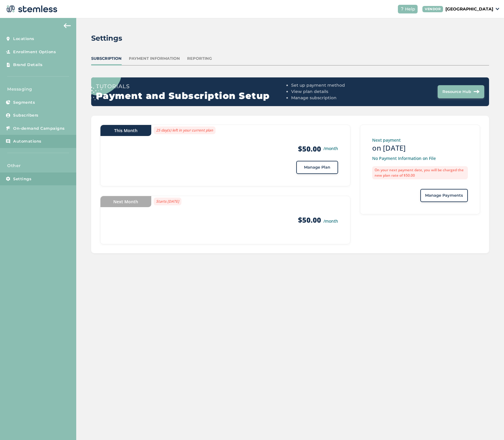 Image resolution: width=504 pixels, height=440 pixels. What do you see at coordinates (107, 58) in the screenshot?
I see `div: Subscription` at bounding box center [107, 58].